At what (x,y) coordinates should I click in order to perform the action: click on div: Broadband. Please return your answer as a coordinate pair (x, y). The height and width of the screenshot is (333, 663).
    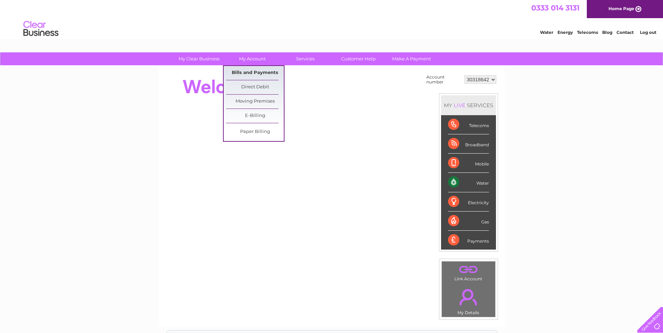
    Looking at the image, I should click on (468, 144).